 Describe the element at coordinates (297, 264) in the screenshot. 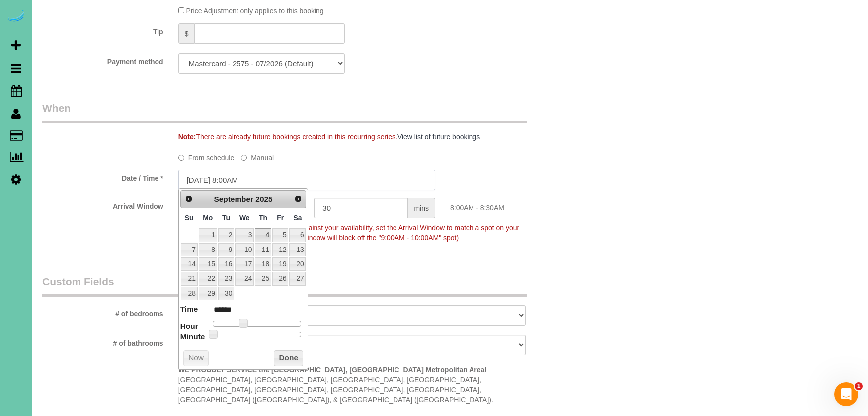

I see `a: 20` at that location.